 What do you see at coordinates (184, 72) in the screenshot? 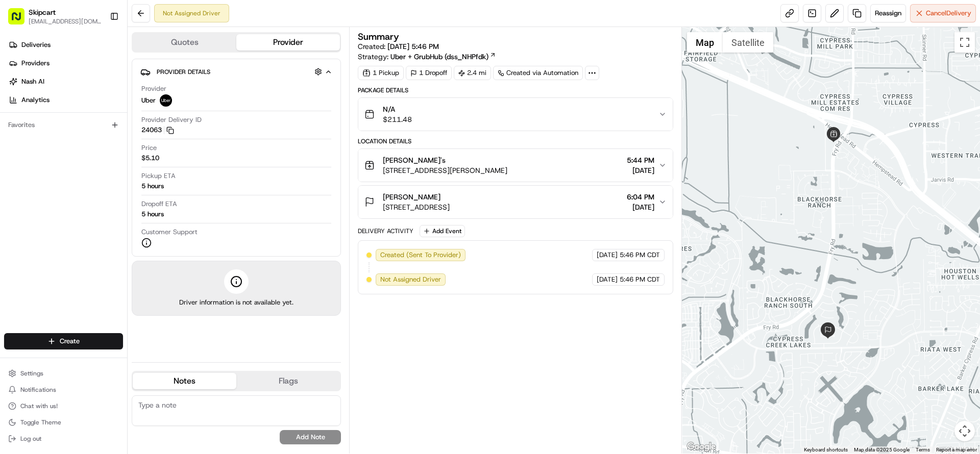
I see `span: Provider Details` at bounding box center [184, 72].